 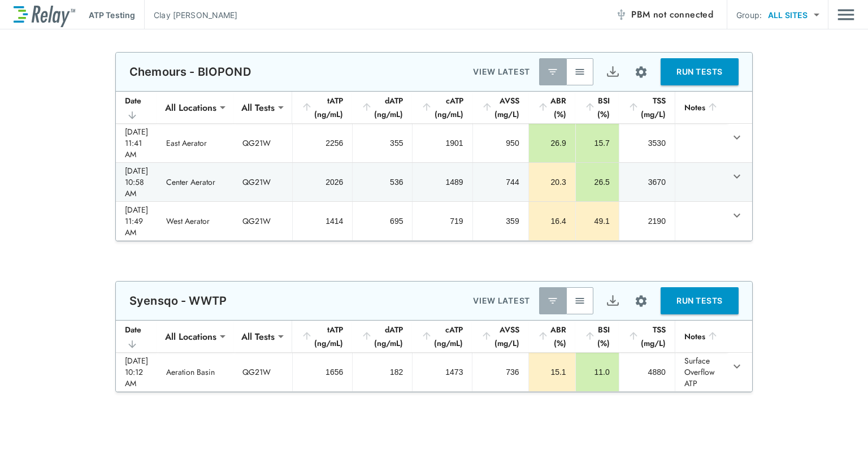 I want to click on div: 2026, so click(x=322, y=182).